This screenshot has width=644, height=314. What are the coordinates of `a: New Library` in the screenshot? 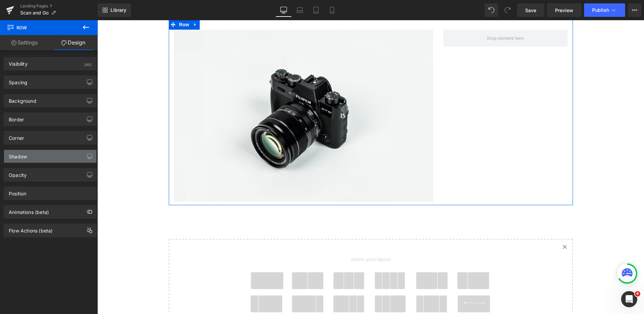 It's located at (114, 10).